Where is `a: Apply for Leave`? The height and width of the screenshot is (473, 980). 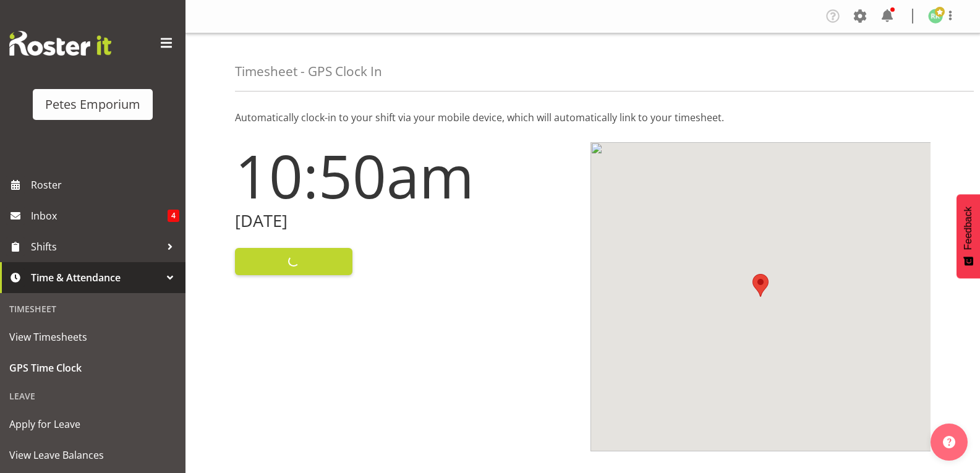
a: Apply for Leave is located at coordinates (92, 425).